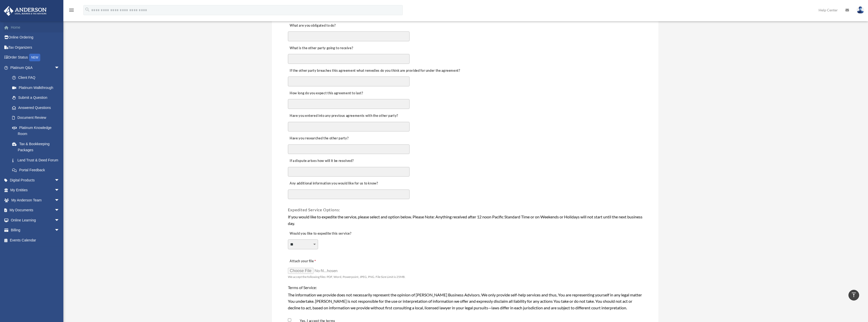  Describe the element at coordinates (860, 10) in the screenshot. I see `img: User Pic` at that location.